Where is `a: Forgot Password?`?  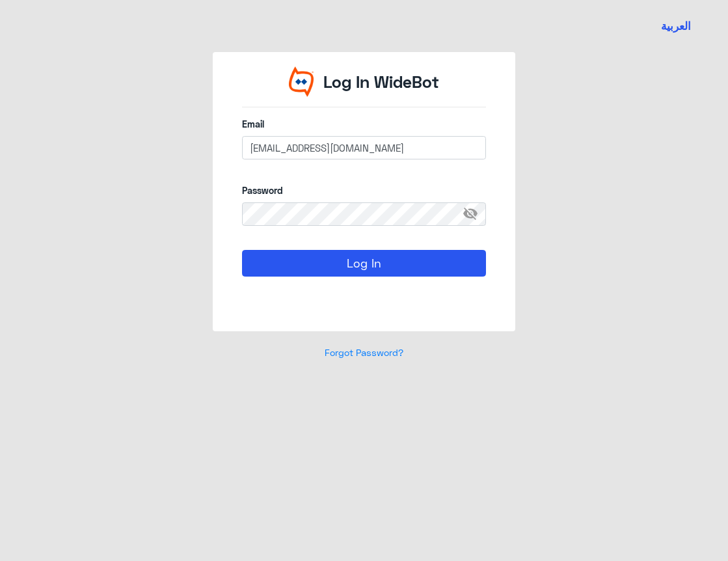
a: Forgot Password? is located at coordinates (364, 352).